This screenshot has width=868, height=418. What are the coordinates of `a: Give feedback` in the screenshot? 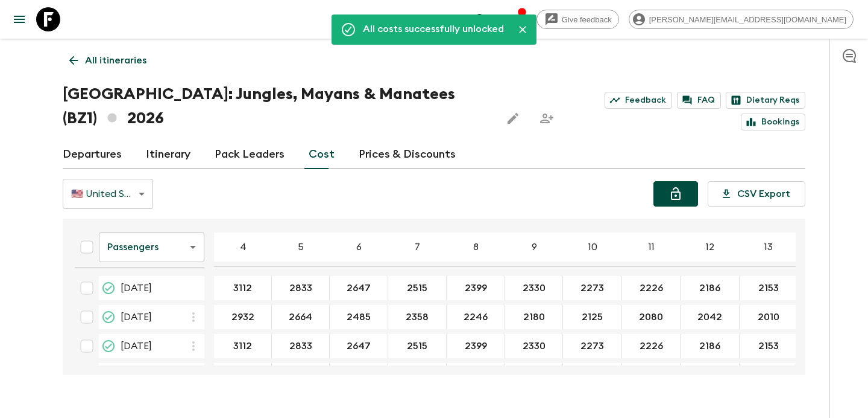 It's located at (578, 19).